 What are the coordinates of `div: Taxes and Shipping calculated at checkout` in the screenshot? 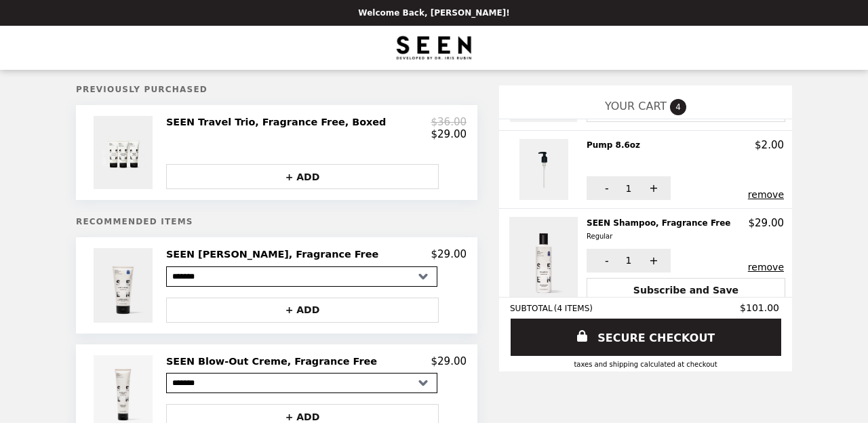 It's located at (646, 365).